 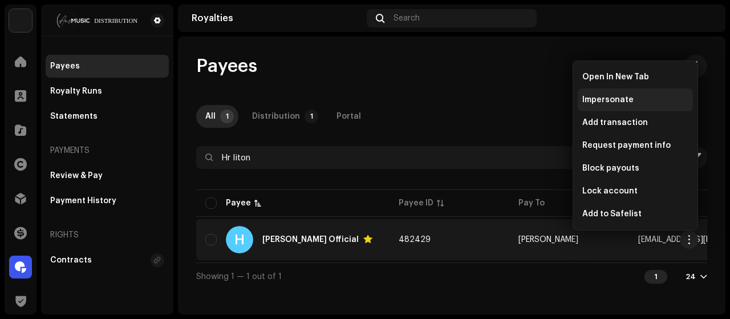 I want to click on div: Royalties, so click(x=276, y=18).